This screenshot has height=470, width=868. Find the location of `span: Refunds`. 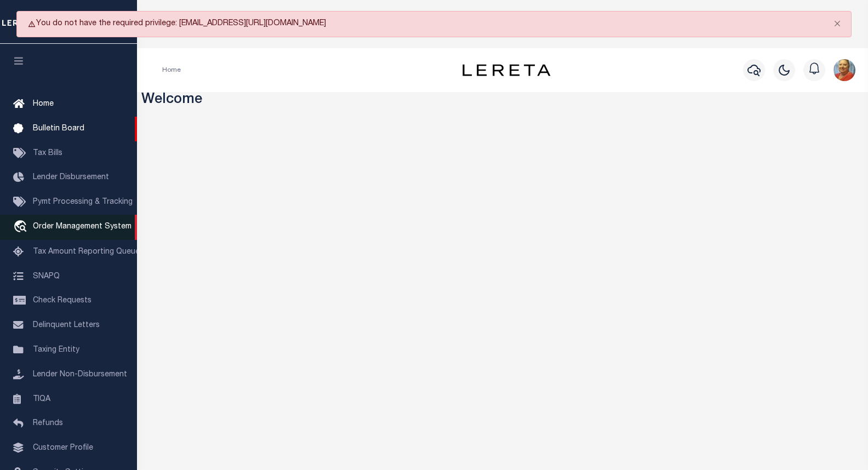

span: Refunds is located at coordinates (48, 423).